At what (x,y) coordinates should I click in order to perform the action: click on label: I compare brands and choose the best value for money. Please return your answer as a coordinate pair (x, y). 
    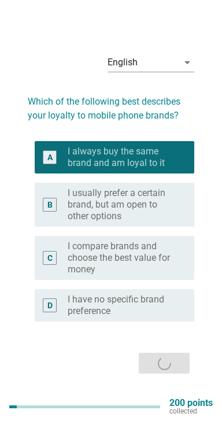
    Looking at the image, I should click on (121, 258).